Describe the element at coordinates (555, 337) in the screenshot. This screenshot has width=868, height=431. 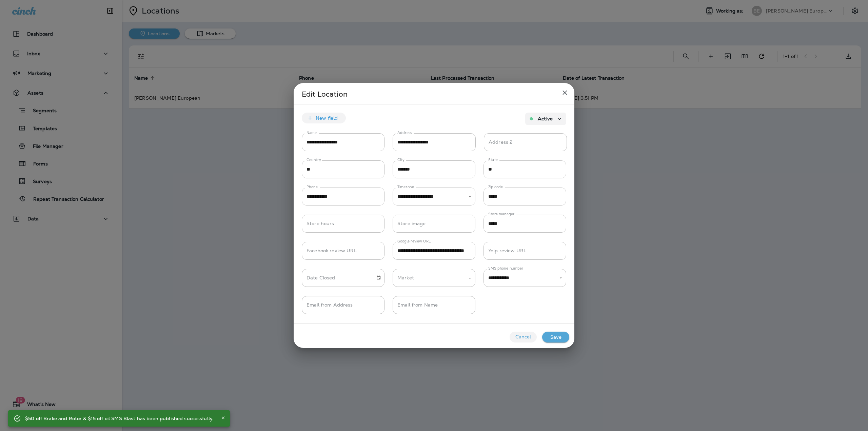
I see `button: Save` at that location.